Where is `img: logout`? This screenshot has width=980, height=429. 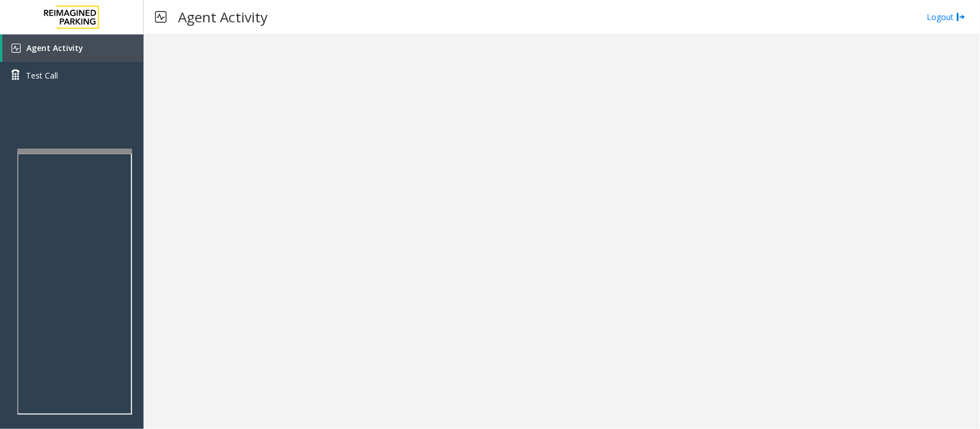 img: logout is located at coordinates (961, 17).